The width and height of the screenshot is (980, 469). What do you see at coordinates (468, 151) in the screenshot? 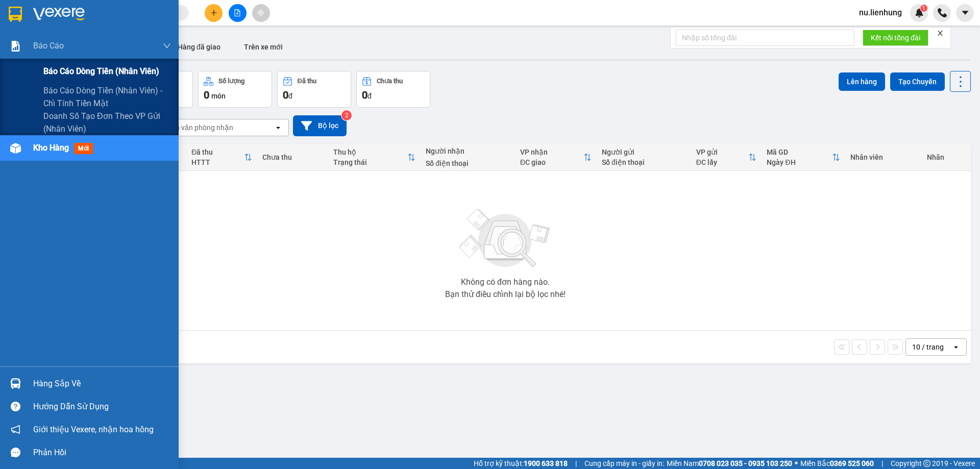
I see `div: Người nhận` at bounding box center [468, 151].